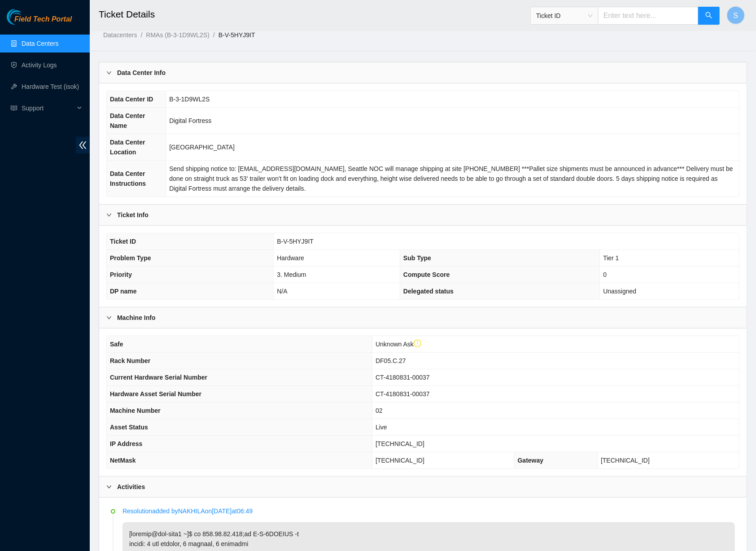 Image resolution: width=756 pixels, height=551 pixels. Describe the element at coordinates (43, 19) in the screenshot. I see `span: Field Tech Portal` at that location.